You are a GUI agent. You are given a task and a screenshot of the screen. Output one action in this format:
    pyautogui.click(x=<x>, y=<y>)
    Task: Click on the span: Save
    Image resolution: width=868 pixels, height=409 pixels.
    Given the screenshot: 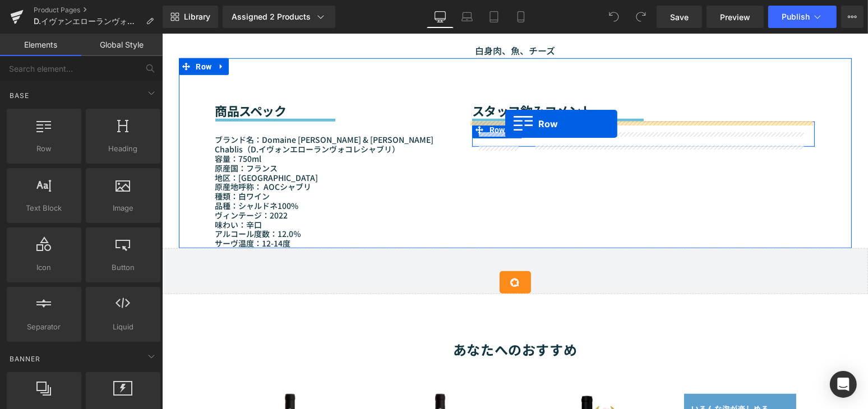 What is the action you would take?
    pyautogui.click(x=679, y=17)
    